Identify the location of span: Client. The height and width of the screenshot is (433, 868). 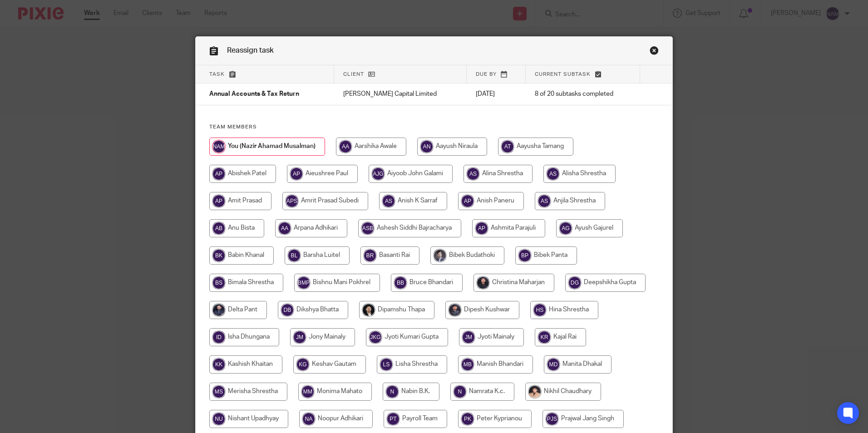
(354, 74).